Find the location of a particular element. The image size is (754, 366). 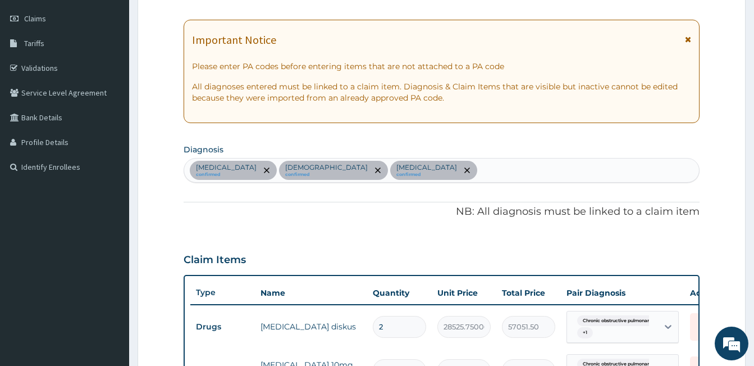

span: + 1 is located at coordinates (585, 332).